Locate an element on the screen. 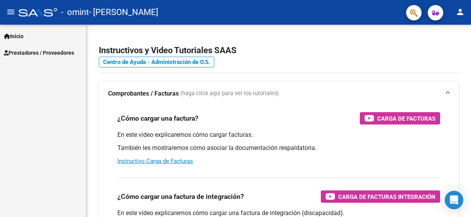 The width and height of the screenshot is (471, 217). span: Inicio is located at coordinates (14, 36).